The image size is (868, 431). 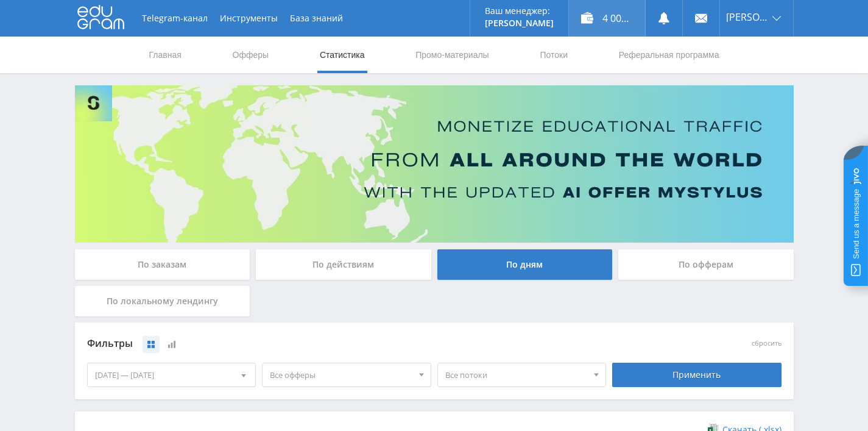 What do you see at coordinates (165, 55) in the screenshot?
I see `a: Главная` at bounding box center [165, 55].